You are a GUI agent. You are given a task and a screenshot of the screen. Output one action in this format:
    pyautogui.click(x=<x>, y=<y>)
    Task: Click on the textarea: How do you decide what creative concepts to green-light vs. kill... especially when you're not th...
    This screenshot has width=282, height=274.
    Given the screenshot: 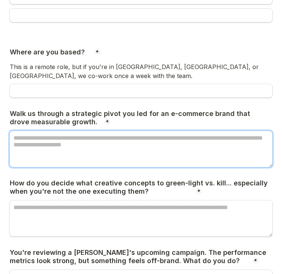 What is the action you would take?
    pyautogui.click(x=141, y=218)
    